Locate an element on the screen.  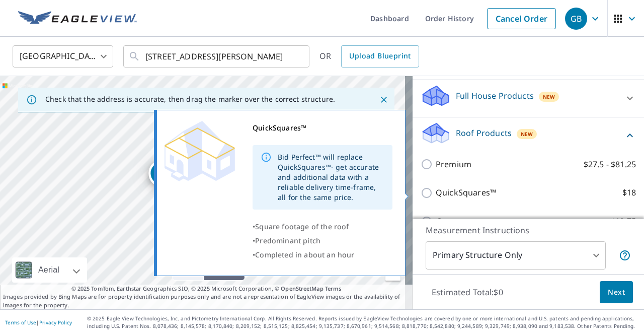
a: Upload Blueprint is located at coordinates (380, 56).